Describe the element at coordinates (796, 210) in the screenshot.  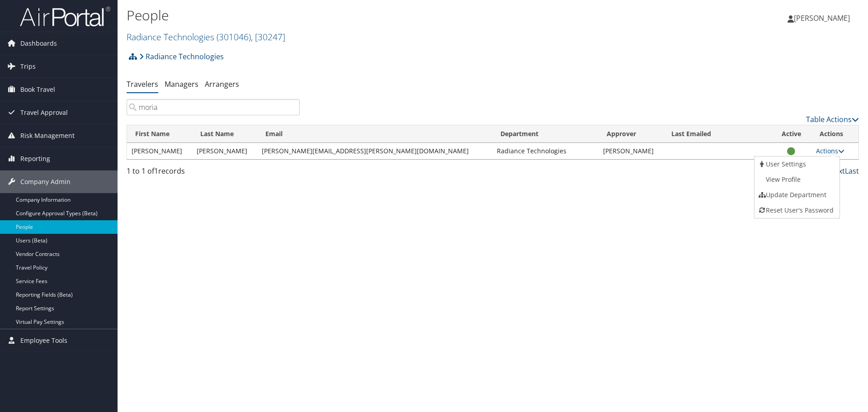
I see `a: Reset User's Password` at that location.